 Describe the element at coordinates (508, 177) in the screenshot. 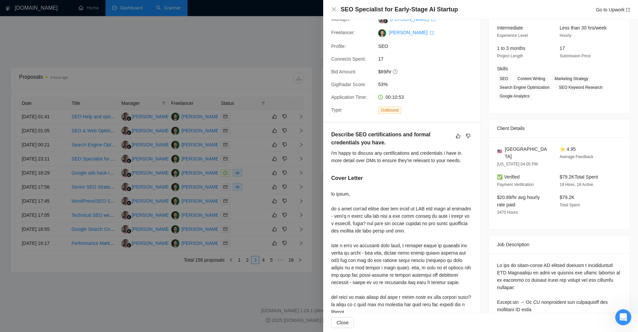

I see `span: ✅ Verified` at that location.